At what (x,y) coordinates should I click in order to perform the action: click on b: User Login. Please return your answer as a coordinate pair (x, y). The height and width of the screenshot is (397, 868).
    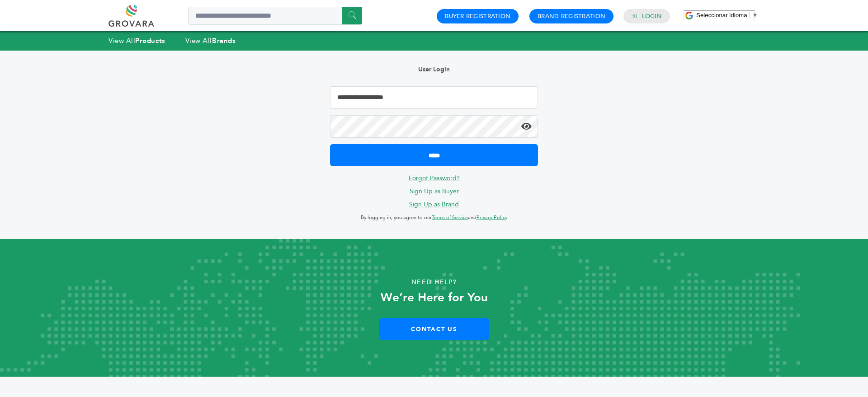
    Looking at the image, I should click on (434, 69).